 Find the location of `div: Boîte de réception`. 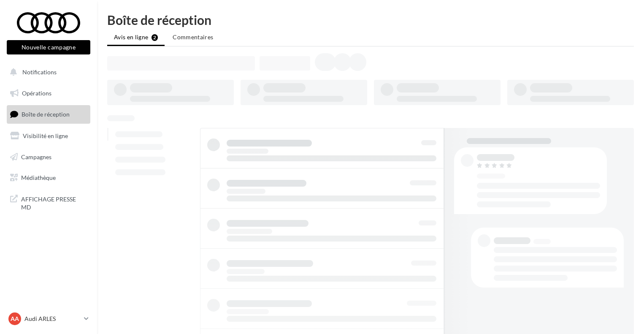

div: Boîte de réception is located at coordinates (370, 20).